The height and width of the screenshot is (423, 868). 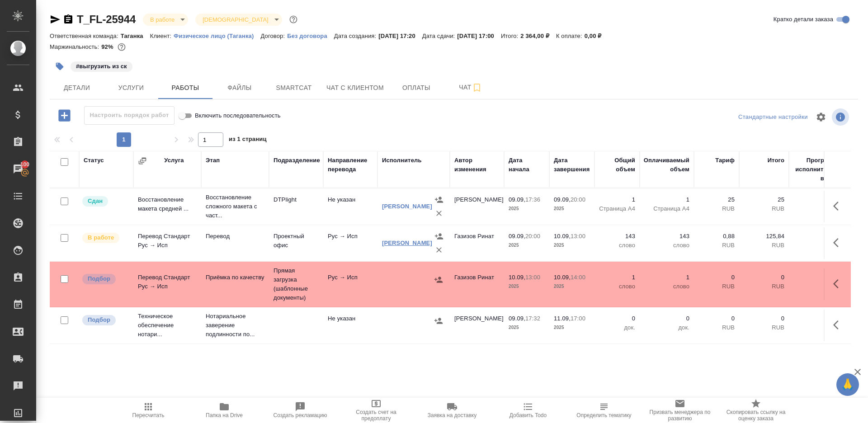 What do you see at coordinates (351, 165) in the screenshot?
I see `div: Направление перевода` at bounding box center [351, 165].